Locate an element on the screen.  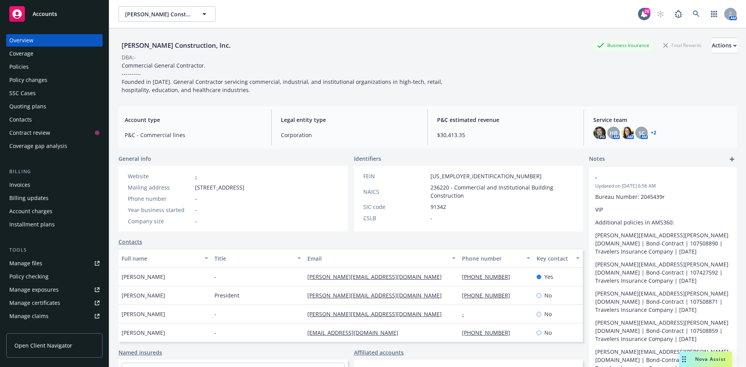
div: Tools is located at coordinates (54, 250).